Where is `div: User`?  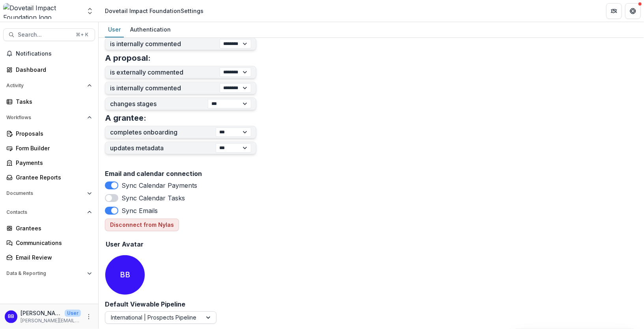
div: User is located at coordinates (114, 29).